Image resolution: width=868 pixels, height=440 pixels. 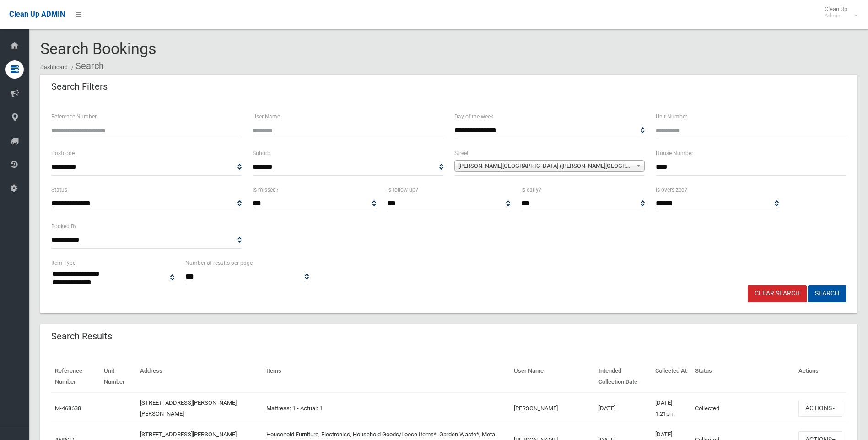 I want to click on li: Search, so click(x=87, y=66).